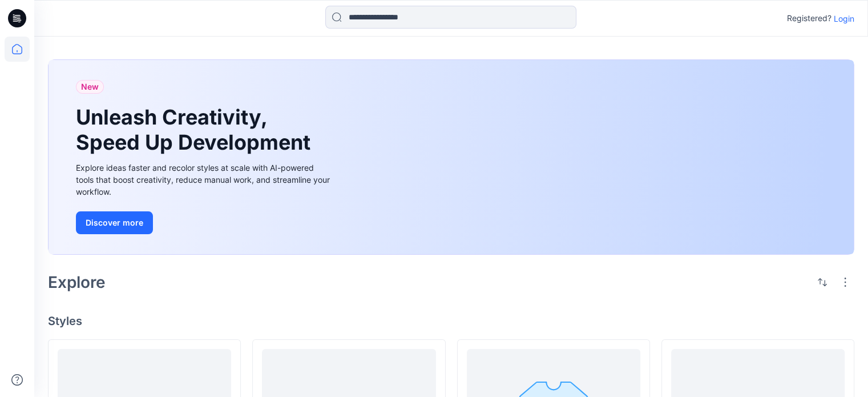 This screenshot has height=397, width=868. What do you see at coordinates (451, 321) in the screenshot?
I see `h4: Styles` at bounding box center [451, 321].